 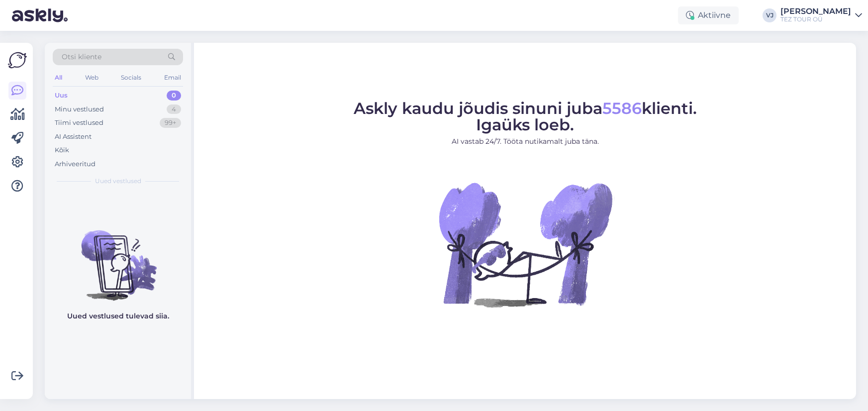 I want to click on div: Arhiveeritud, so click(x=75, y=164).